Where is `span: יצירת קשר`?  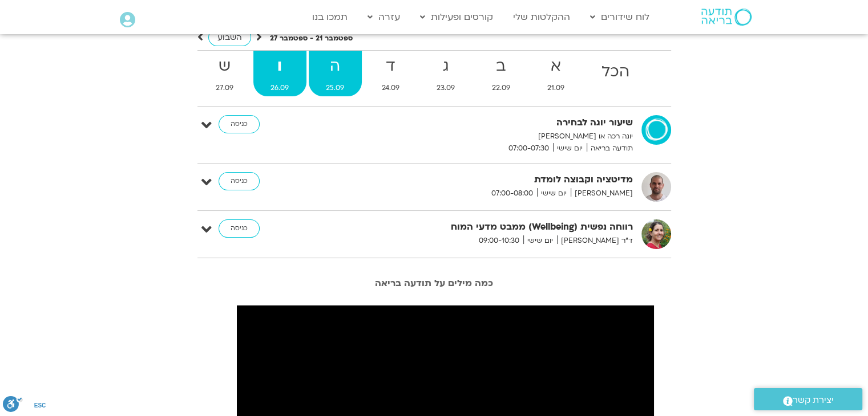
span: יצירת קשר is located at coordinates (813, 401).